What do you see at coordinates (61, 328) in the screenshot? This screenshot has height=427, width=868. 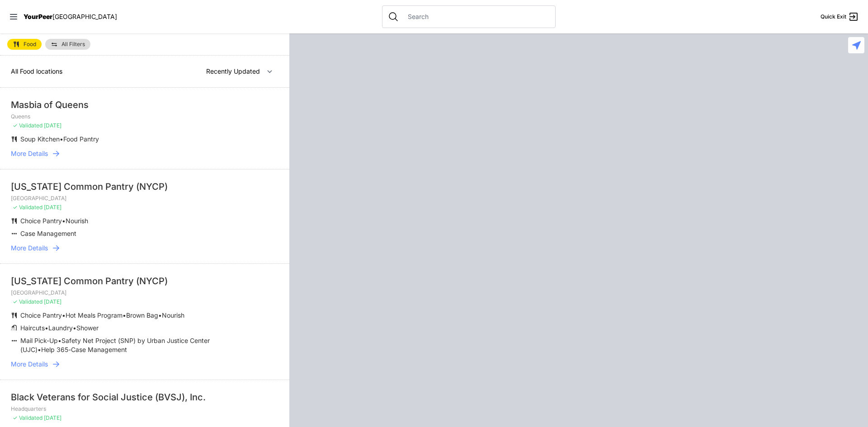 I see `span: Laundry` at bounding box center [61, 328].